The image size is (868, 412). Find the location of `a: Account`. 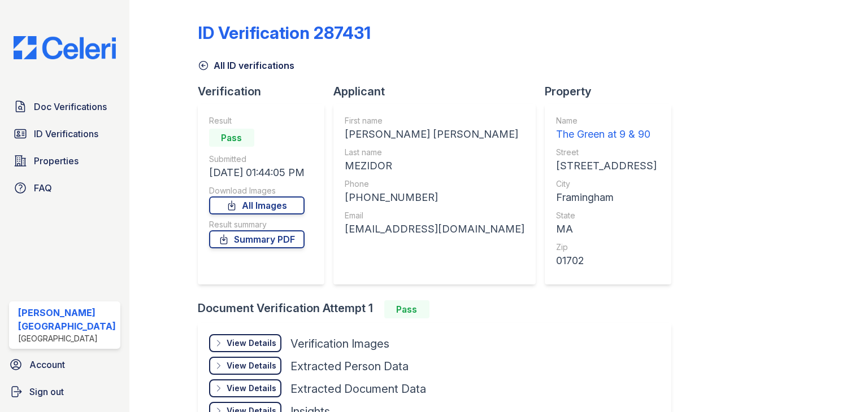

a: Account is located at coordinates (65, 365).